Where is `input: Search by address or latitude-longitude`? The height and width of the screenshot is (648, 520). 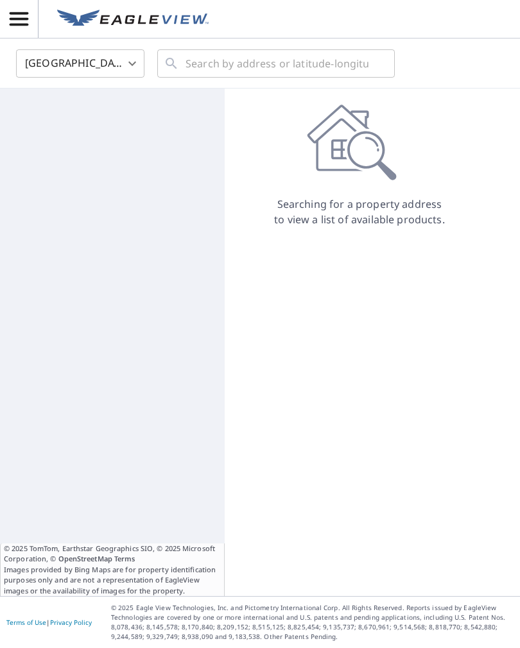 input: Search by address or latitude-longitude is located at coordinates (277, 64).